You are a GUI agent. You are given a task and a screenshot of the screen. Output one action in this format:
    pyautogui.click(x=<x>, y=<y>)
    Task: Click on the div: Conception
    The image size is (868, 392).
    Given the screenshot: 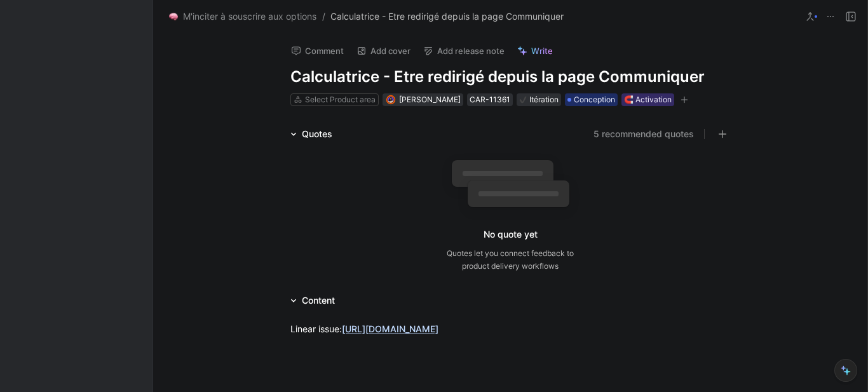 What is the action you would take?
    pyautogui.click(x=591, y=100)
    